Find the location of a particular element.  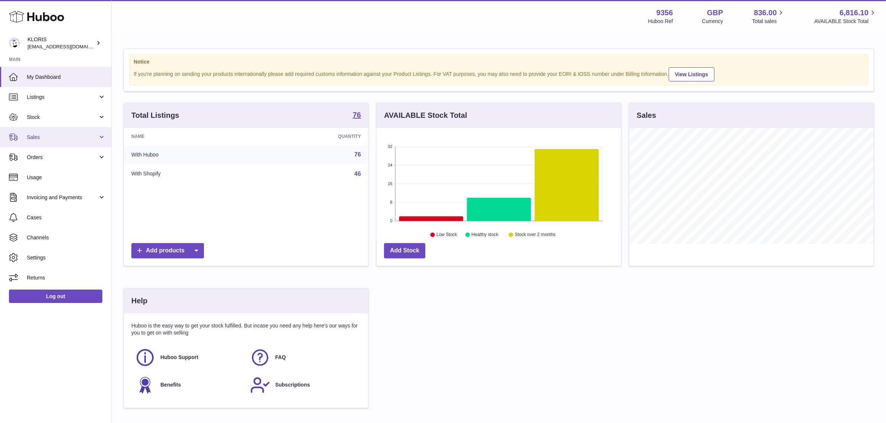

a: FAQ is located at coordinates (304, 358).